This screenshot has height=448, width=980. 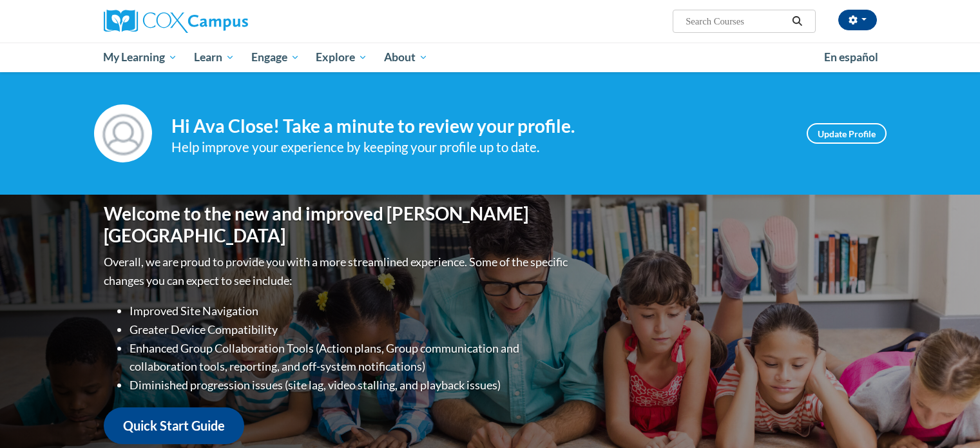 What do you see at coordinates (275, 57) in the screenshot?
I see `a: Engage` at bounding box center [275, 57].